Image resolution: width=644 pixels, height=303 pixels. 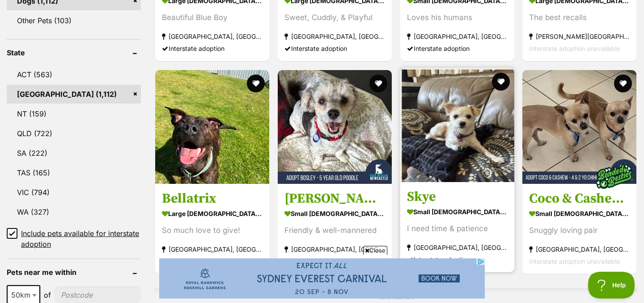 I want to click on div: I need time & patience, so click(x=457, y=228).